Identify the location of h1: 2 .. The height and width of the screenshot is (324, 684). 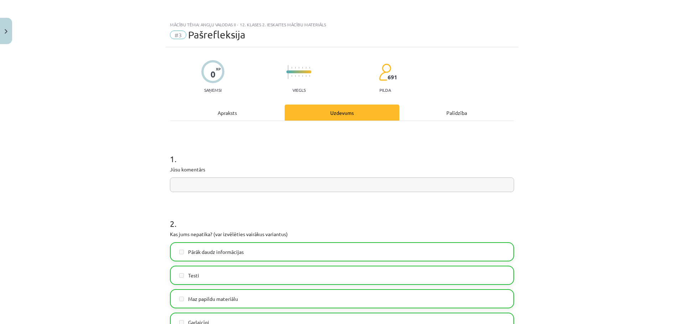
(342, 218).